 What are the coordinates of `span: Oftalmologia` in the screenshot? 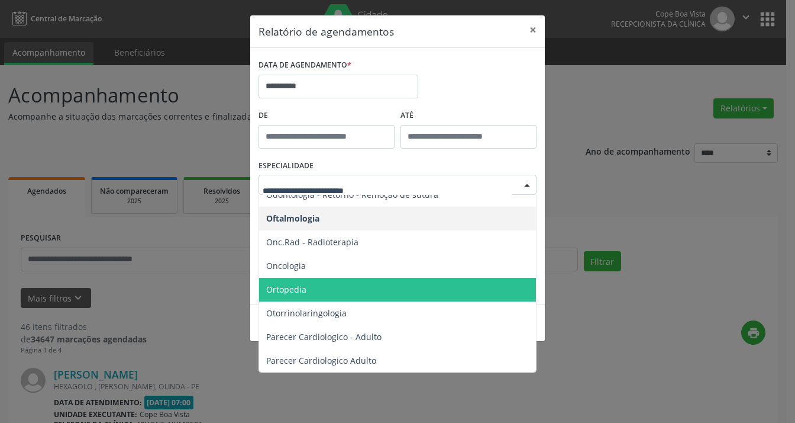 It's located at (293, 218).